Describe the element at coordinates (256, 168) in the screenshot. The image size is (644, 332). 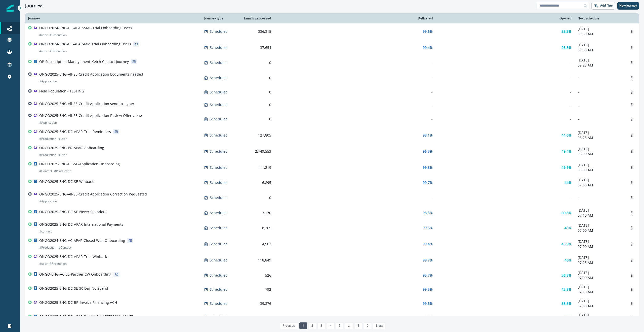
I see `div: 111,219` at that location.